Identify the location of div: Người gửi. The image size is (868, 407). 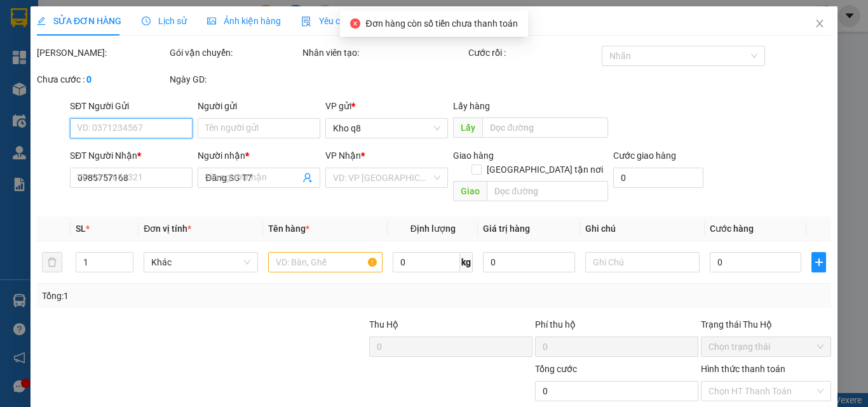
(259, 106).